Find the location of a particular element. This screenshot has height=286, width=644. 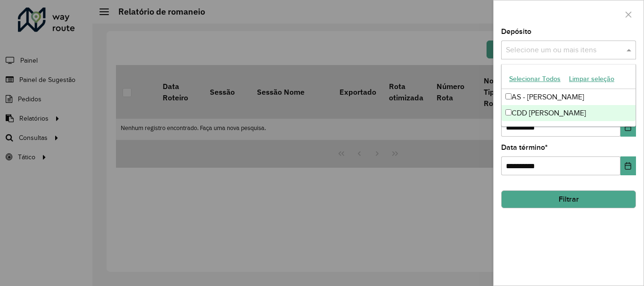

button: Limpar seleção is located at coordinates (591, 78).